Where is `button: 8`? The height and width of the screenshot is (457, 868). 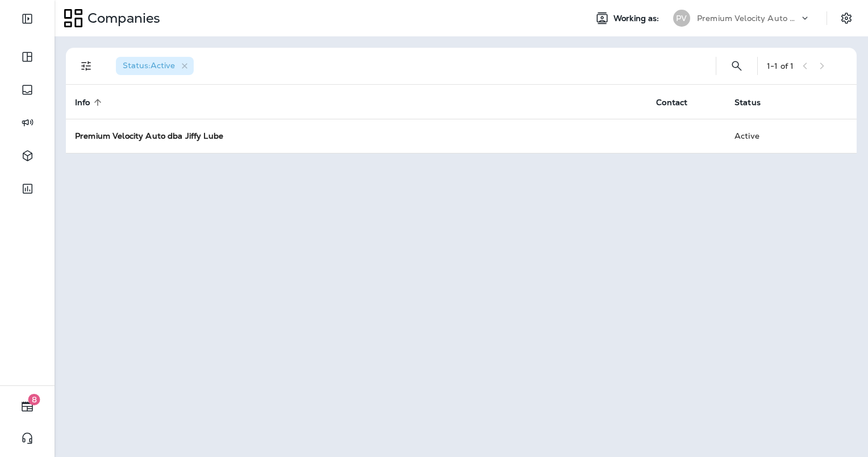 button: 8 is located at coordinates (27, 406).